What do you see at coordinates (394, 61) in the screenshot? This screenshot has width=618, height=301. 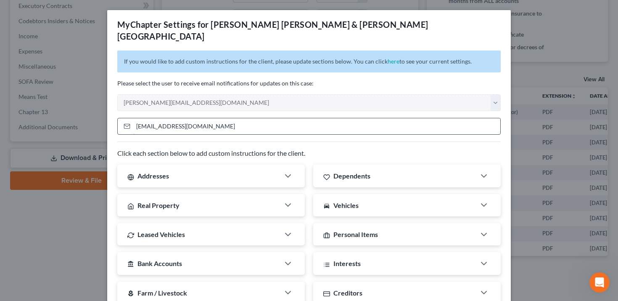 I see `a: here` at bounding box center [394, 61].